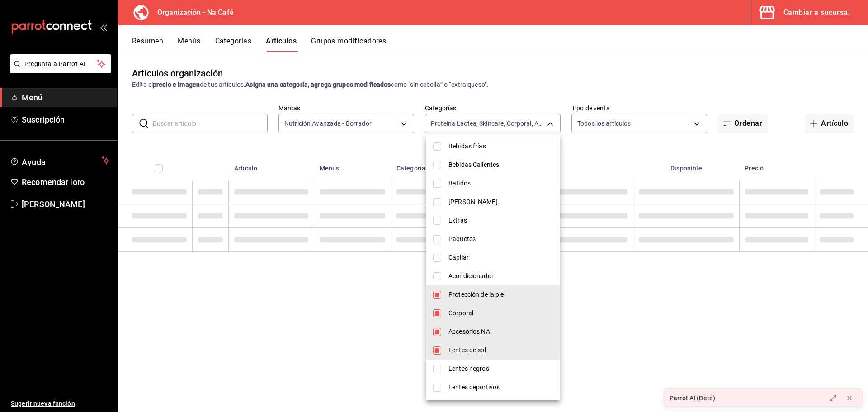 This screenshot has height=412, width=868. Describe the element at coordinates (457, 220) in the screenshot. I see `font: Extras` at that location.